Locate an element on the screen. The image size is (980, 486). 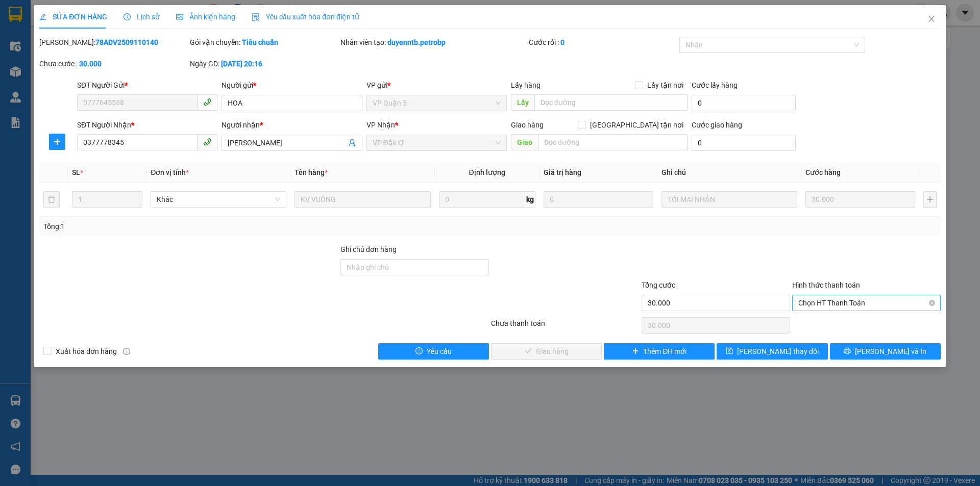
button: Close is located at coordinates (931, 19).